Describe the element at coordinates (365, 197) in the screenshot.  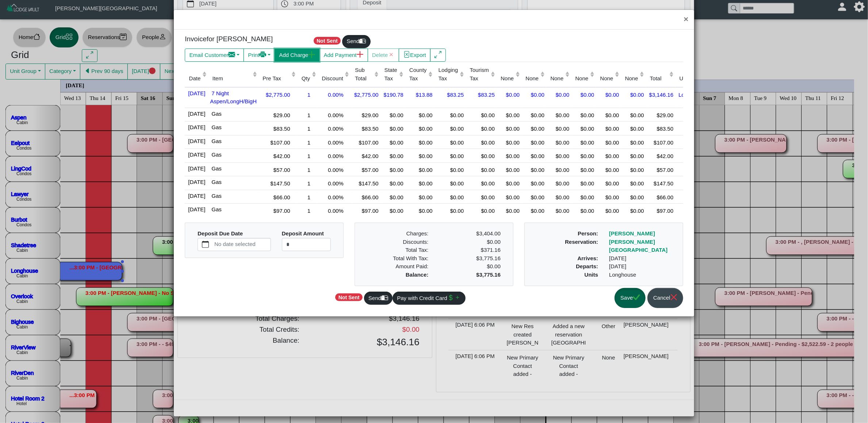
I see `div: $66.00` at that location.